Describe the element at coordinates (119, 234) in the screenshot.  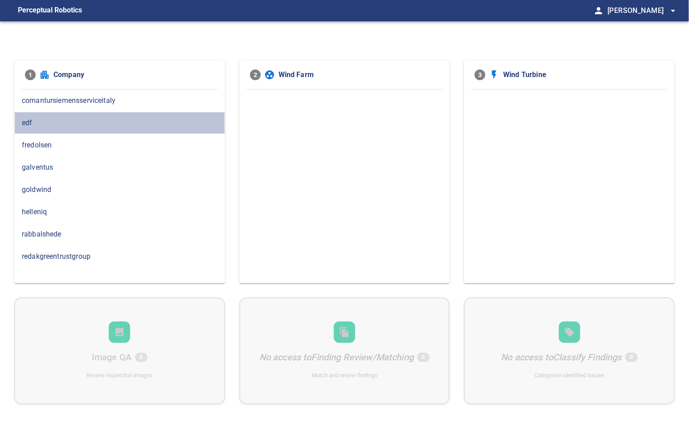
I see `div: rabbalshede` at that location.